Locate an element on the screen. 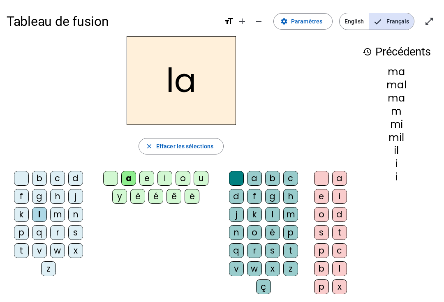 Image resolution: width=444 pixels, height=302 pixels. span: English is located at coordinates (354, 21).